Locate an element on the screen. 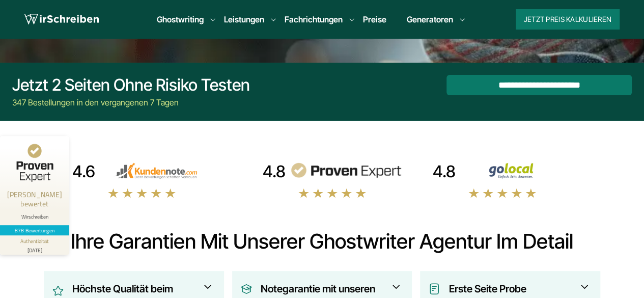 This screenshot has width=644, height=298. a: Ghostwriting is located at coordinates (180, 19).